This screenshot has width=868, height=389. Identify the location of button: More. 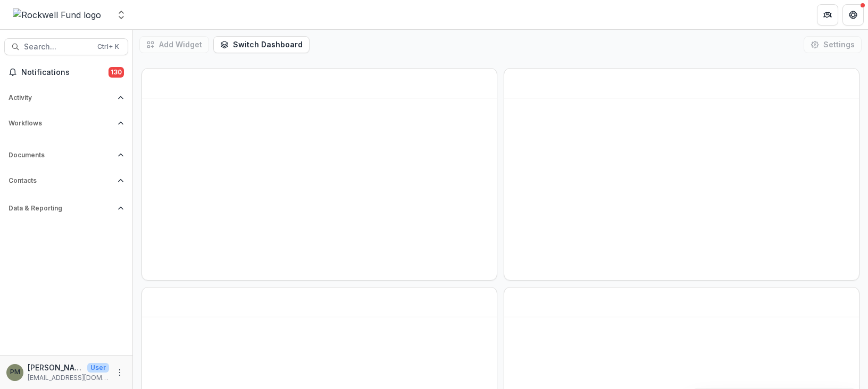
(120, 373).